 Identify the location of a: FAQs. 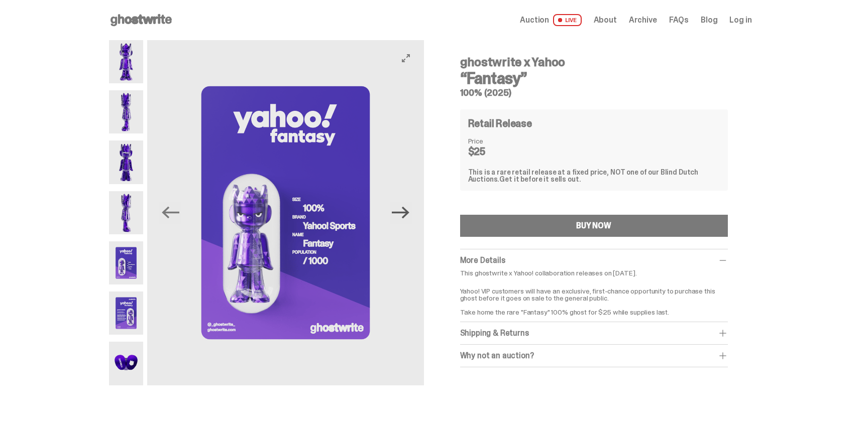
(678, 20).